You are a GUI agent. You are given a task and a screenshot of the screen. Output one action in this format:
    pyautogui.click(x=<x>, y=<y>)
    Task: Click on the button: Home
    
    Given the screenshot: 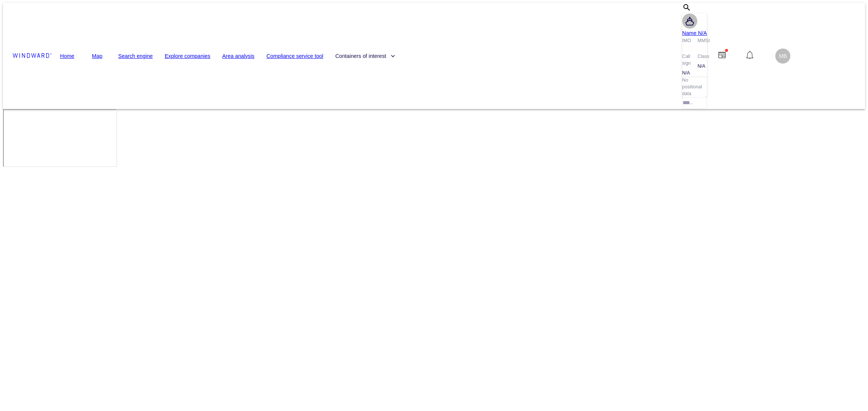 What is the action you would take?
    pyautogui.click(x=67, y=56)
    